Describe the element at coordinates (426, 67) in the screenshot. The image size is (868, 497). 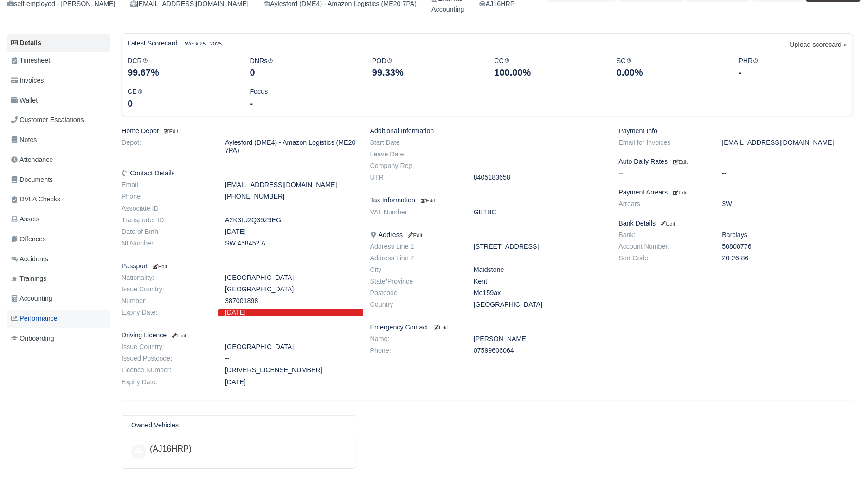
I see `div: POD` at that location.